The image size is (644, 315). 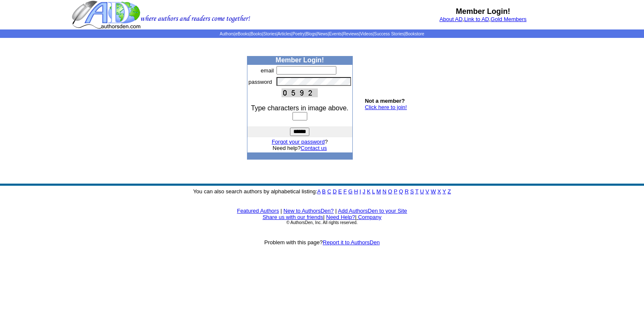 I want to click on a: About AD, so click(x=451, y=19).